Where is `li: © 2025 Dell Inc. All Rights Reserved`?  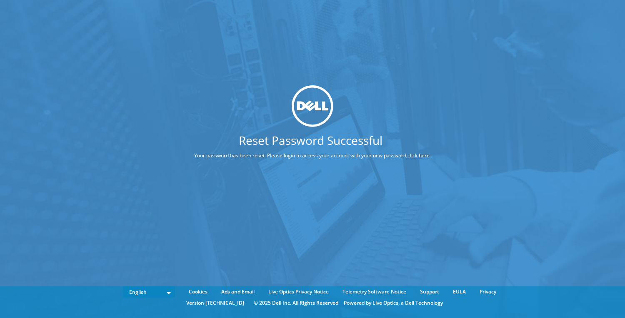 li: © 2025 Dell Inc. All Rights Reserved is located at coordinates (296, 303).